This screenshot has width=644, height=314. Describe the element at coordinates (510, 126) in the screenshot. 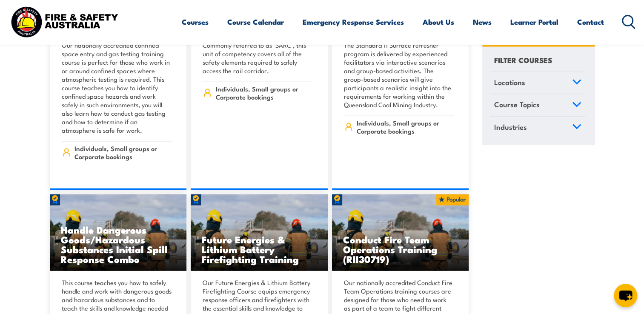

I see `span: Industries` at that location.